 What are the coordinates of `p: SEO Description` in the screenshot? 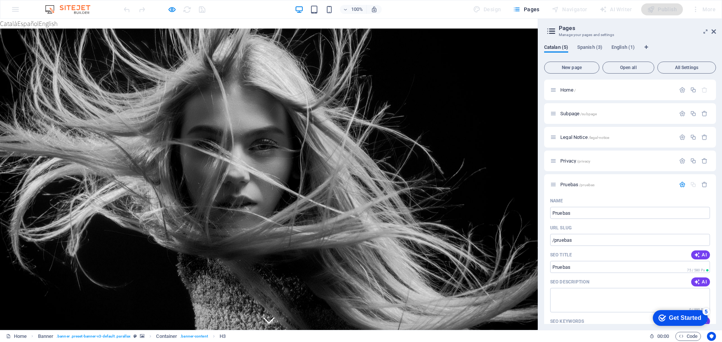 It's located at (569, 282).